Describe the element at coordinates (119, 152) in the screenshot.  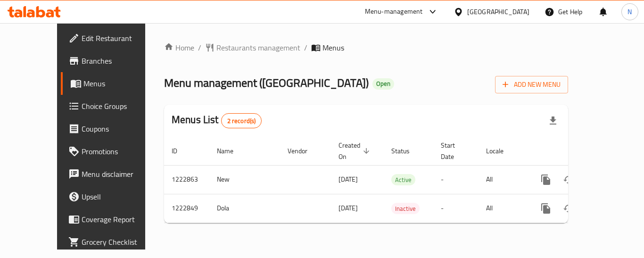
I see `span: Promotions` at that location.